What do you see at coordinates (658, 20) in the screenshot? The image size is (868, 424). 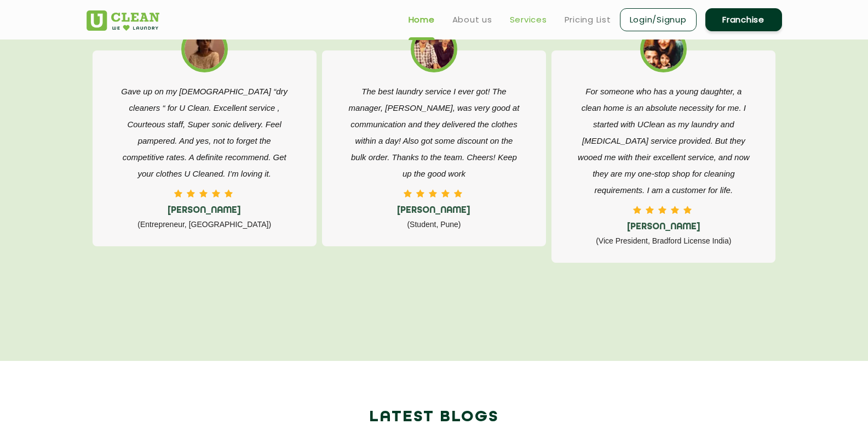 I see `a: Login/Signup` at bounding box center [658, 20].